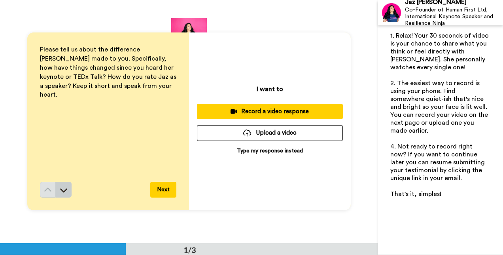 This screenshot has height=255, width=503. Describe the element at coordinates (270, 111) in the screenshot. I see `div: Record a video response` at that location.